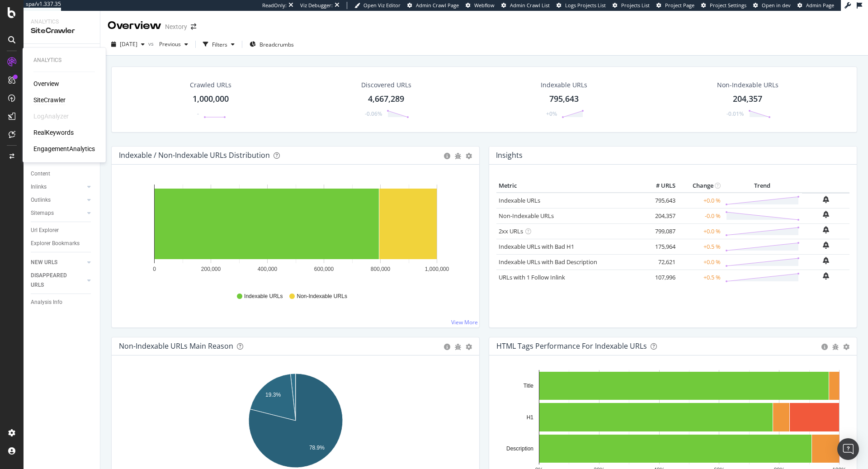 The height and width of the screenshot is (469, 868). Describe the element at coordinates (51, 116) in the screenshot. I see `div: LogAnalyzer` at that location.